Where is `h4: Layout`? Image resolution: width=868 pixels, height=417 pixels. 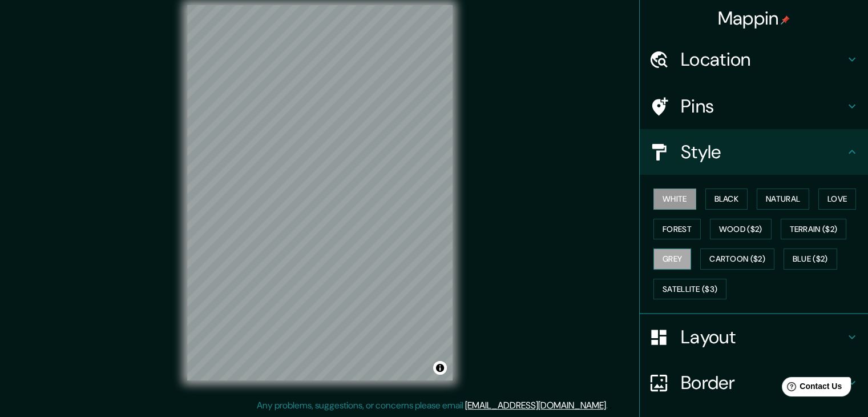 h4: Layout is located at coordinates (762, 337).